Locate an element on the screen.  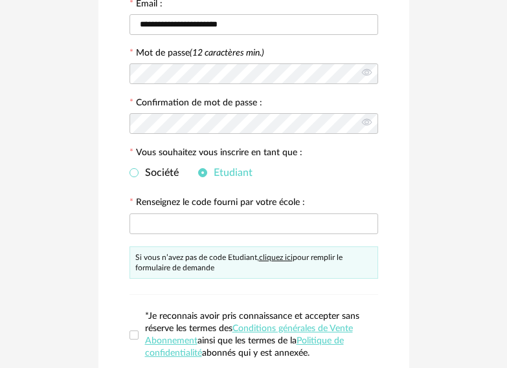
span: *Je reconnais avoir pris connaissance et accepter sans réserve les termes des ainsi que les terme... is located at coordinates (252, 335).